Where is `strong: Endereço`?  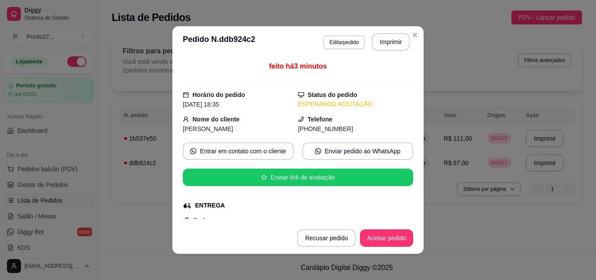 strong: Endereço is located at coordinates (207, 220).